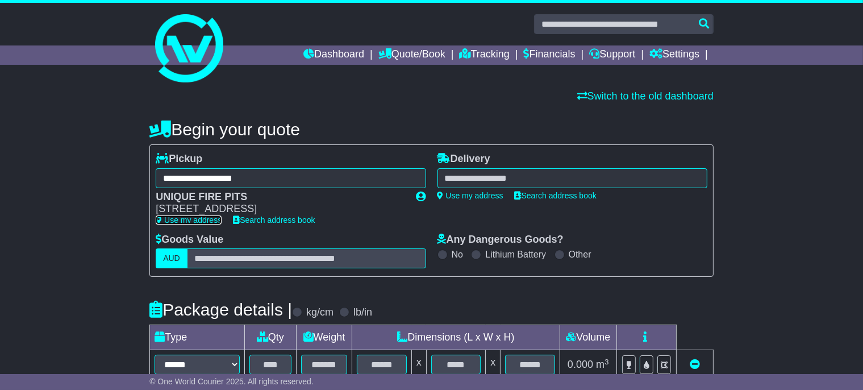 The image size is (863, 390). I want to click on h4: Begin your quote, so click(431, 129).